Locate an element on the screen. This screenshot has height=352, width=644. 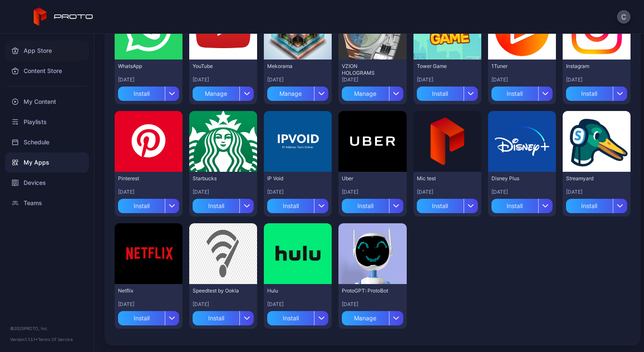
div: ProtoGPT: ProtoBot is located at coordinates (365, 290).